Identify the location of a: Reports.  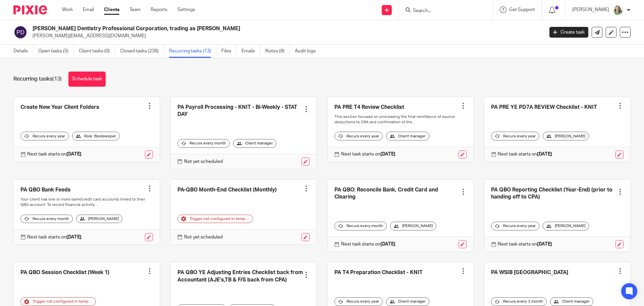
(159, 10).